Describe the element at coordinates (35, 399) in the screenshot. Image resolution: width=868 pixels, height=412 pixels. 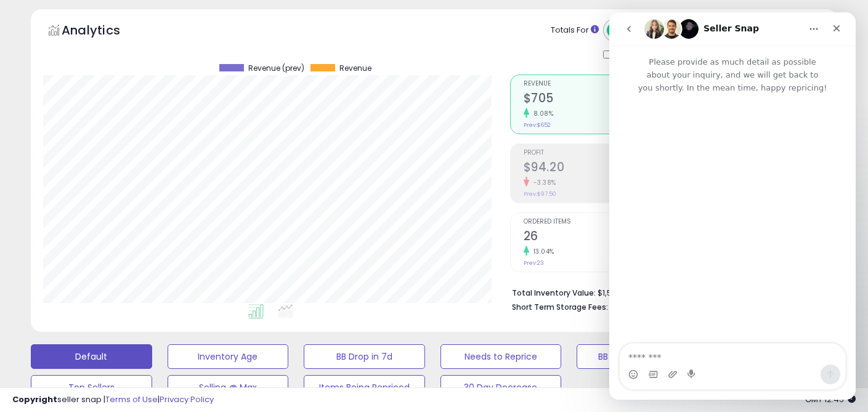
I see `strong: Copyright` at that location.